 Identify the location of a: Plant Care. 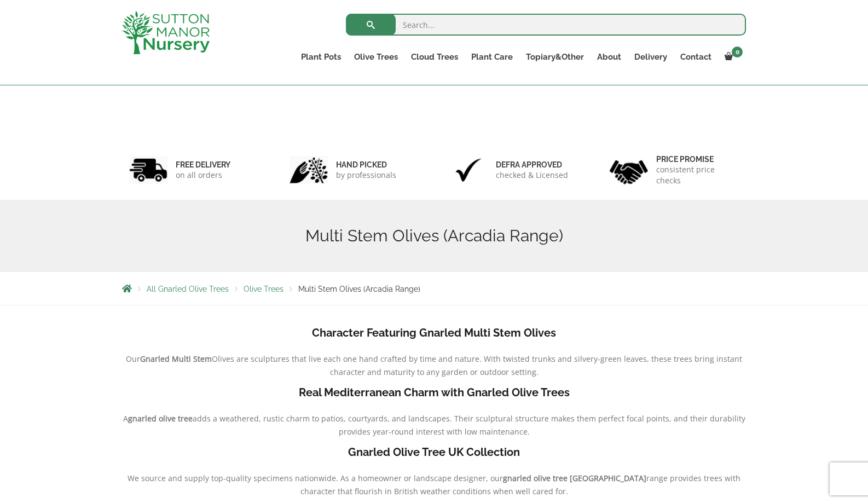
(492, 57).